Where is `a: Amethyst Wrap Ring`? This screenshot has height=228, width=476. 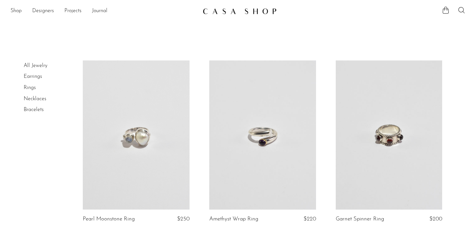
a: Amethyst Wrap Ring is located at coordinates (234, 219).